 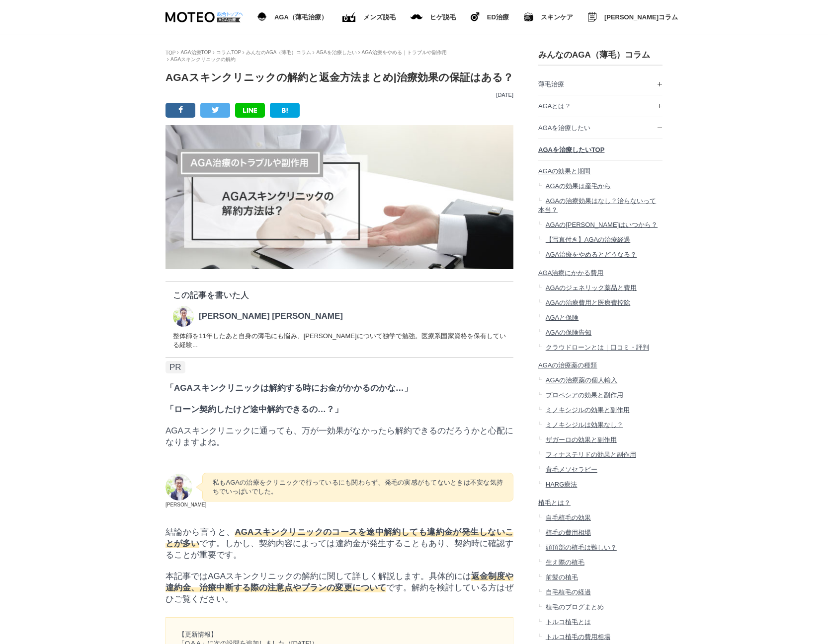 I want to click on a: AGA治療TOP, so click(x=196, y=52).